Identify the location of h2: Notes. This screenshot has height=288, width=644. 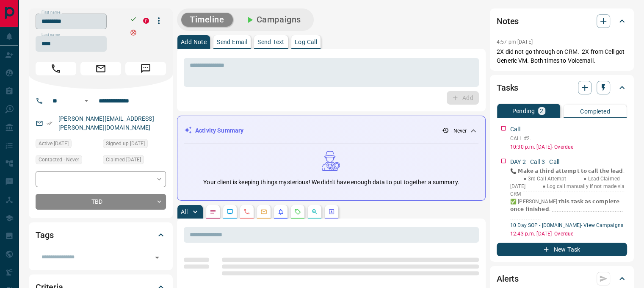
(508, 21).